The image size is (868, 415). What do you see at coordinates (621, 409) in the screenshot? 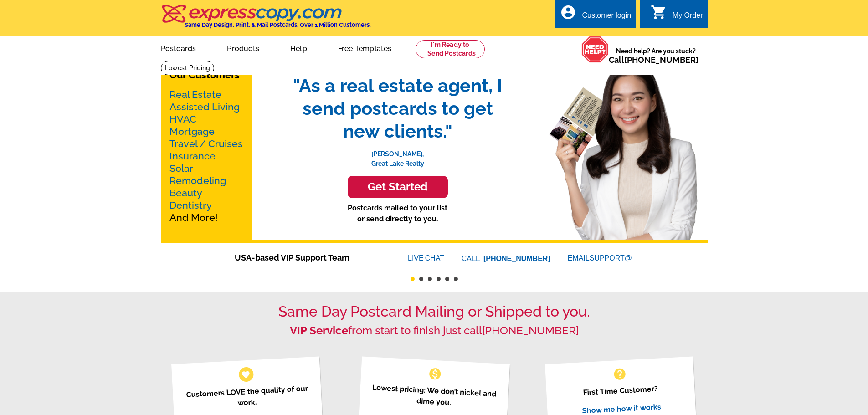
I see `a: Show me how it works` at bounding box center [621, 409].